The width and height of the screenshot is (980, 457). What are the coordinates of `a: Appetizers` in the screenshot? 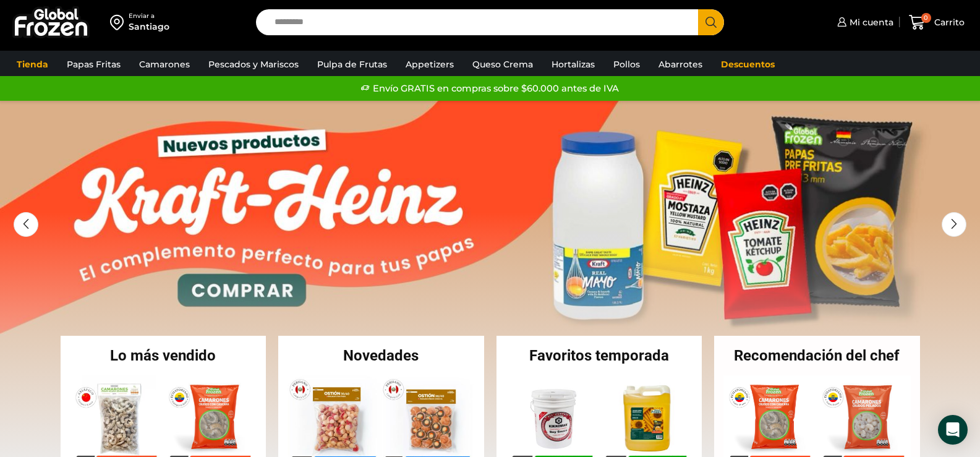 It's located at (430, 64).